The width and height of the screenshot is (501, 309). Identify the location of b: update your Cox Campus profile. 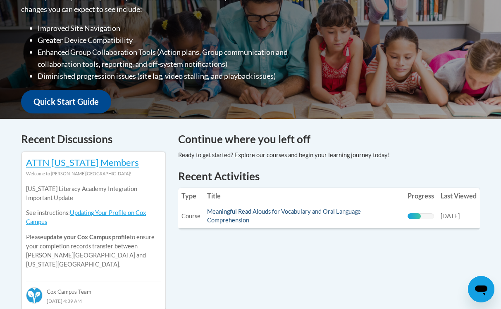
(86, 237).